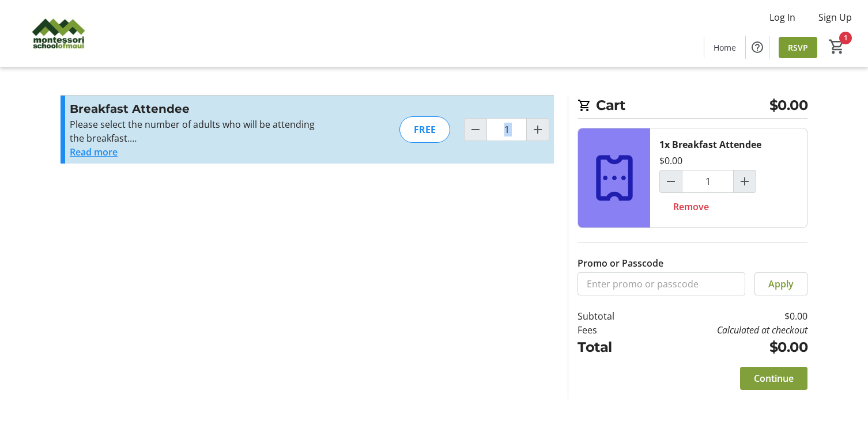 The height and width of the screenshot is (425, 868). What do you see at coordinates (196, 109) in the screenshot?
I see `h3: Breakfast Attendee` at bounding box center [196, 109].